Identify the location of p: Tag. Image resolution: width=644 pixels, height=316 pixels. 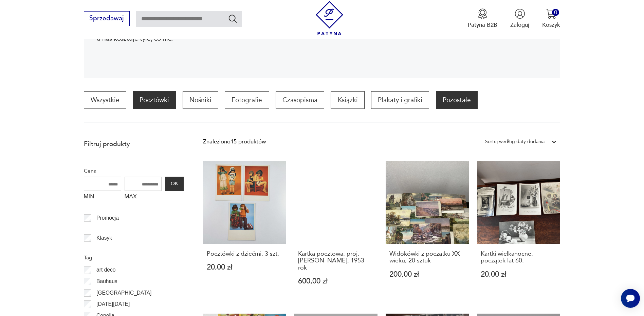
(134, 258).